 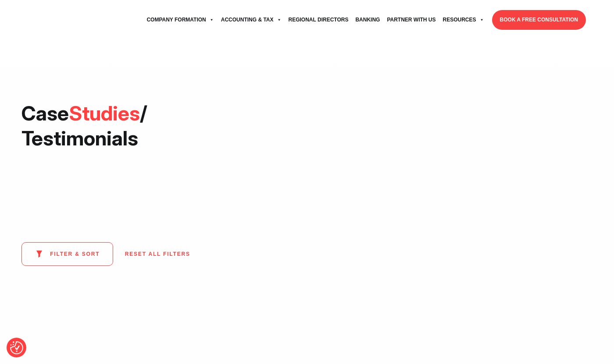 I want to click on button: RESET ALL FILTERS, so click(x=157, y=255).